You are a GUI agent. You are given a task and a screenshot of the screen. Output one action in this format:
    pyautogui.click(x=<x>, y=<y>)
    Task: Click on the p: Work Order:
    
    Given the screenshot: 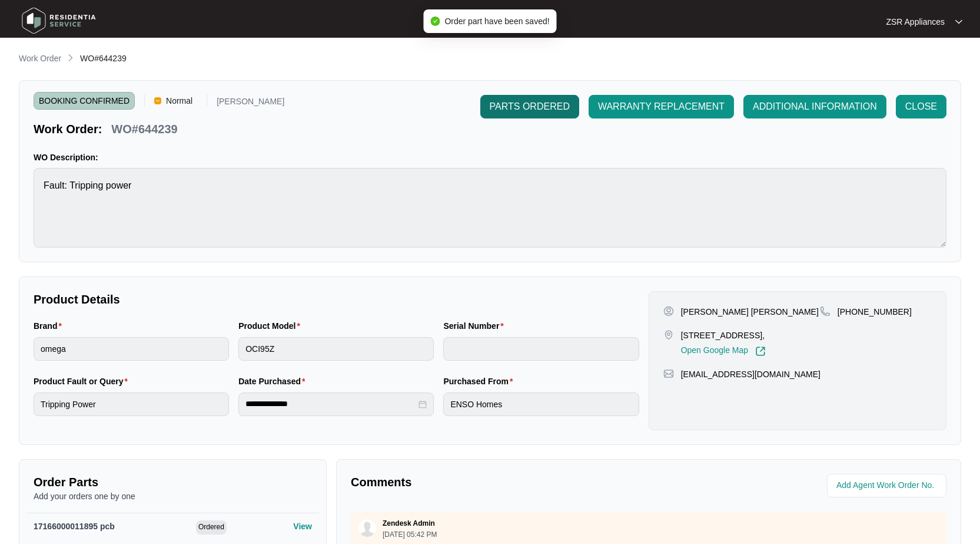 What is the action you would take?
    pyautogui.click(x=68, y=129)
    